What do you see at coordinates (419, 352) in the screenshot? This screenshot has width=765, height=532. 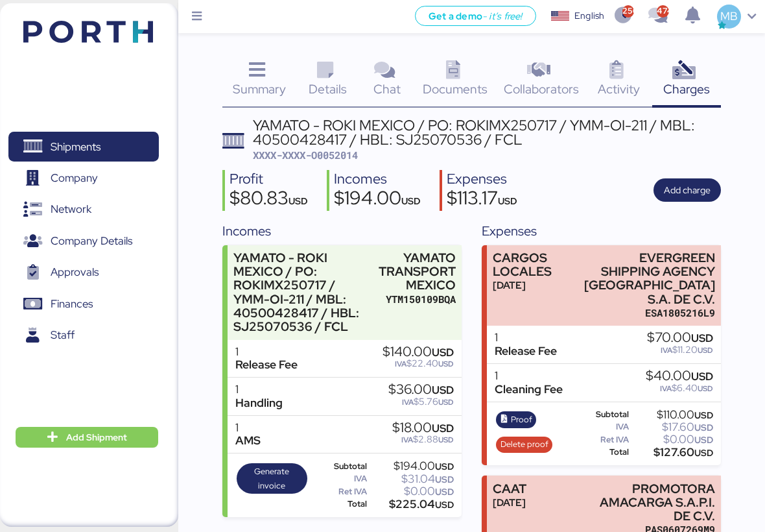 I see `div: $140.00` at bounding box center [419, 352].